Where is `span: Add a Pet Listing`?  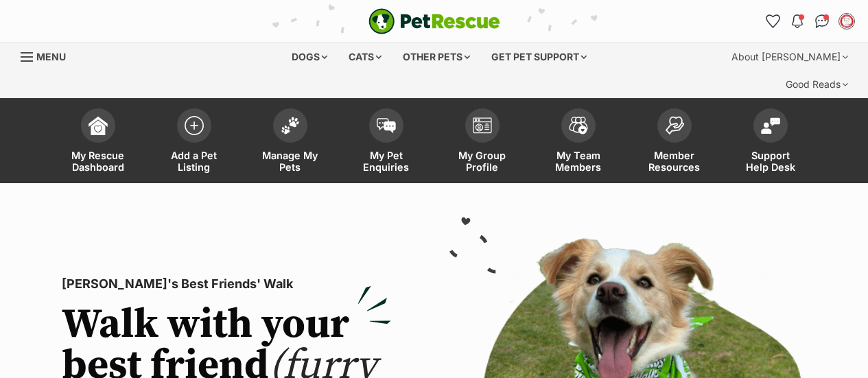
span: Add a Pet Listing is located at coordinates (194, 161).